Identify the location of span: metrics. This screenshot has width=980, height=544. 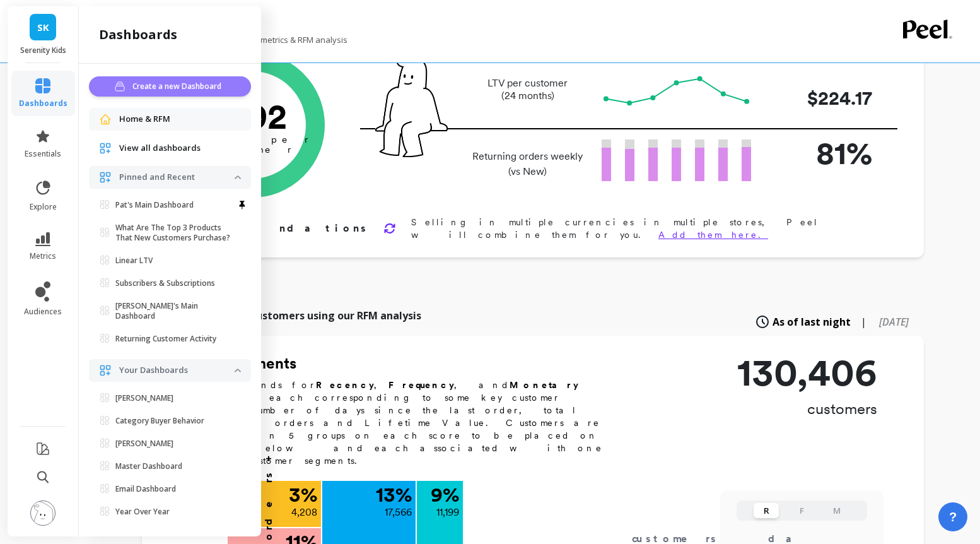
(43, 256).